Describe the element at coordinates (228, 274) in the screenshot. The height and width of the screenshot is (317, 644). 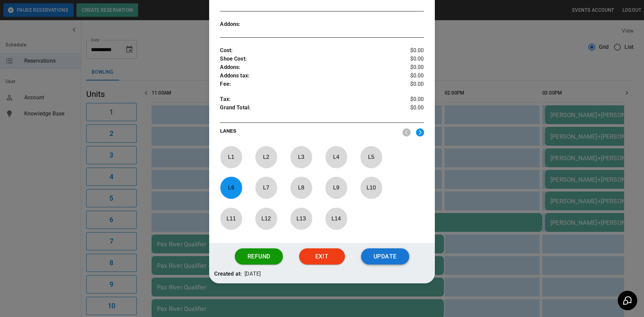
I see `p: Created at:` at that location.